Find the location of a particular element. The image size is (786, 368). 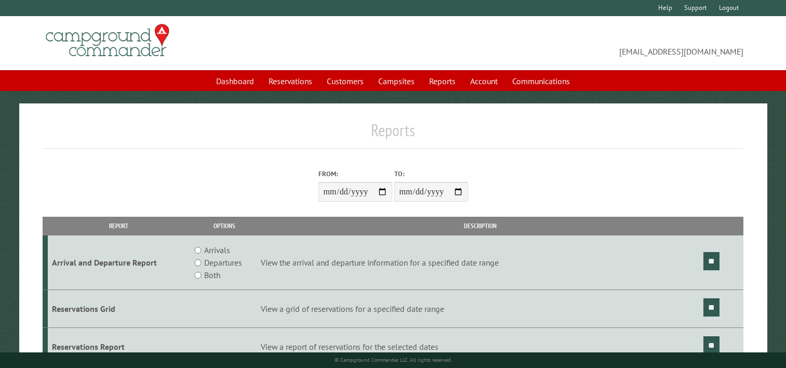

label: From: is located at coordinates (355, 174).